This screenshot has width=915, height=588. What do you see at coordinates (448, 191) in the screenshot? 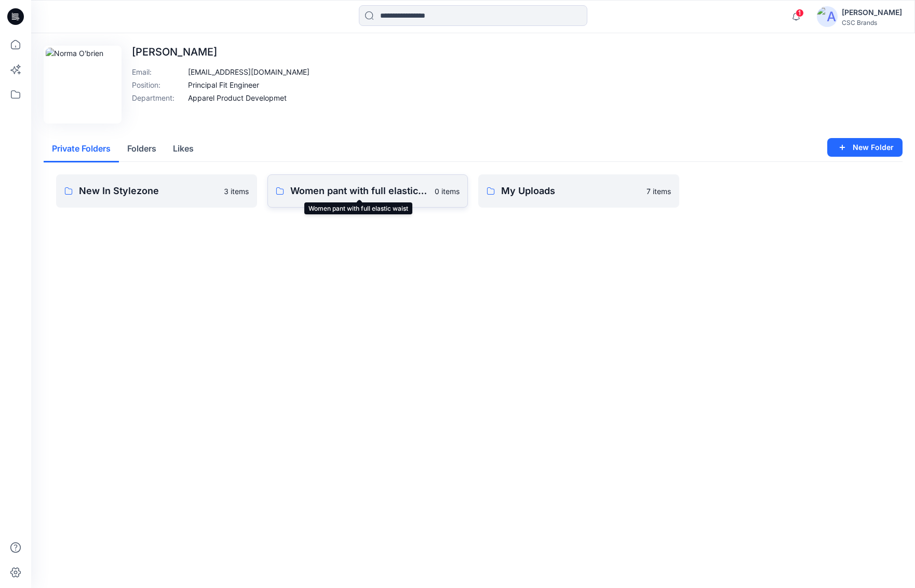
I see `p: 0 items` at bounding box center [448, 191].